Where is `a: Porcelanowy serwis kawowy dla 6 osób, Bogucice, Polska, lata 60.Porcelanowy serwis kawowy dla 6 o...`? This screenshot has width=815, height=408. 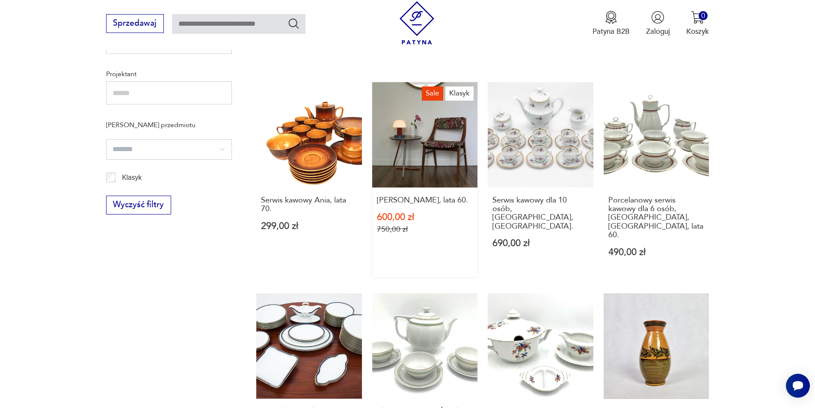
a: Porcelanowy serwis kawowy dla 6 osób, Bogucice, Polska, lata 60.Porcelanowy serwis kawowy dla 6 o... is located at coordinates (657, 179).